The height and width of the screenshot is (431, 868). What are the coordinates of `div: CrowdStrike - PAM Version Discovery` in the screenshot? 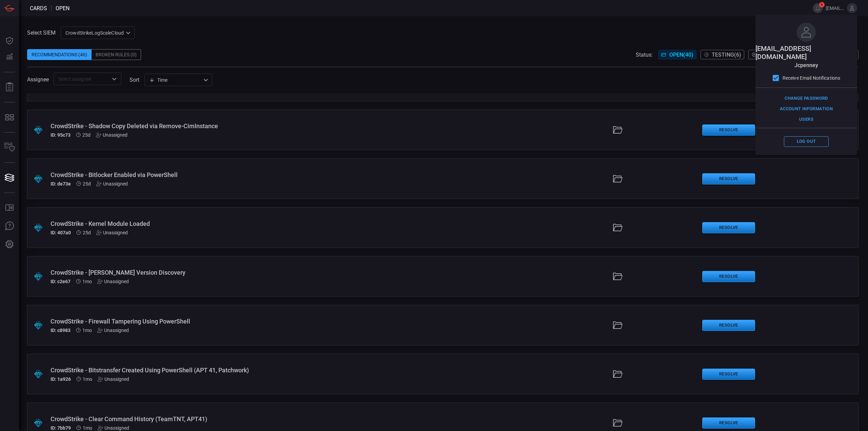 It's located at (212, 273).